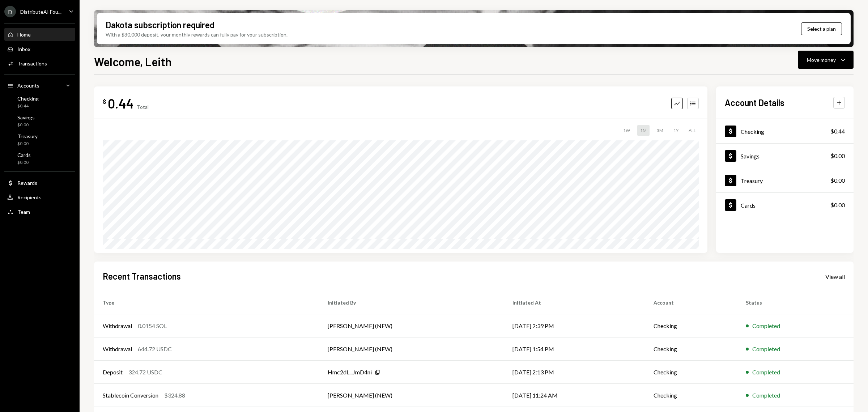  Describe the element at coordinates (155, 349) in the screenshot. I see `div: 644.72 USDC` at that location.